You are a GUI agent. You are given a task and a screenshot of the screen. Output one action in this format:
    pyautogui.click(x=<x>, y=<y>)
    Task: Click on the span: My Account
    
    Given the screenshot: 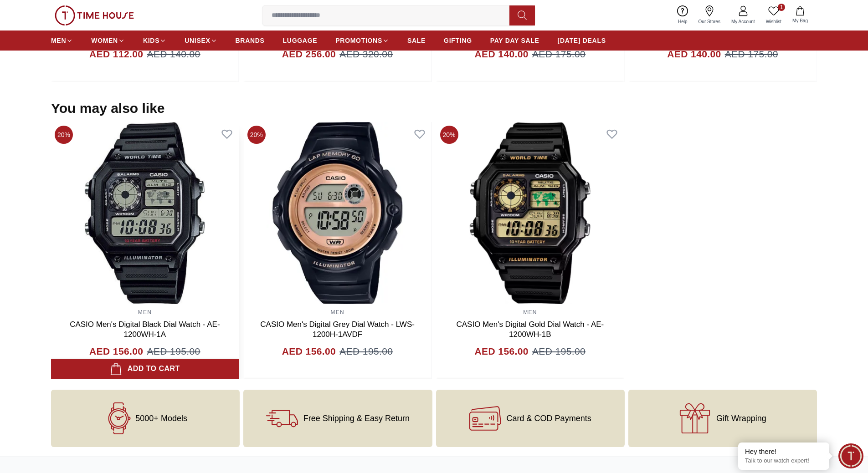 What is the action you would take?
    pyautogui.click(x=743, y=22)
    